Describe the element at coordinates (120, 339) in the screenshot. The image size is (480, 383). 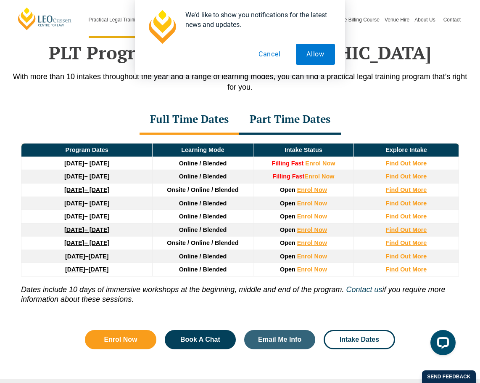
I see `span: Enrol Now` at that location.